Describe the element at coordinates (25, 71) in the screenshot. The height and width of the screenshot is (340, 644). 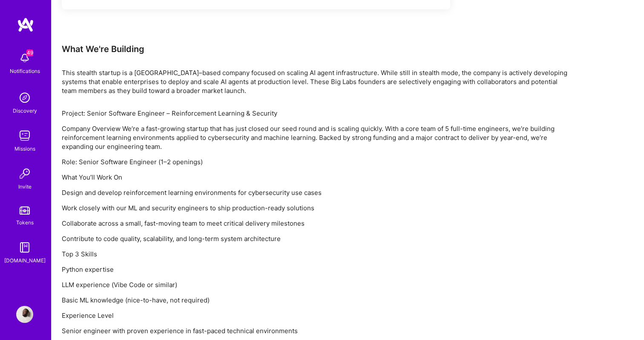
I see `div: Notifications` at that location.